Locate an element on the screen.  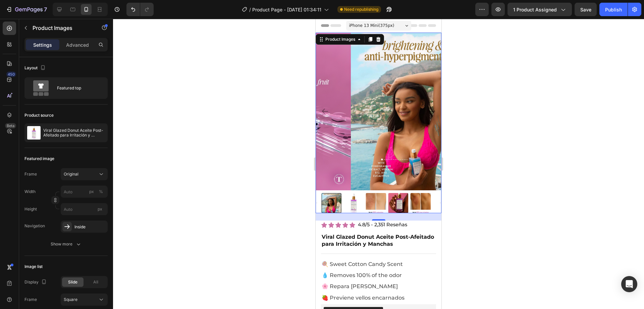
label: Height is located at coordinates (30, 209).